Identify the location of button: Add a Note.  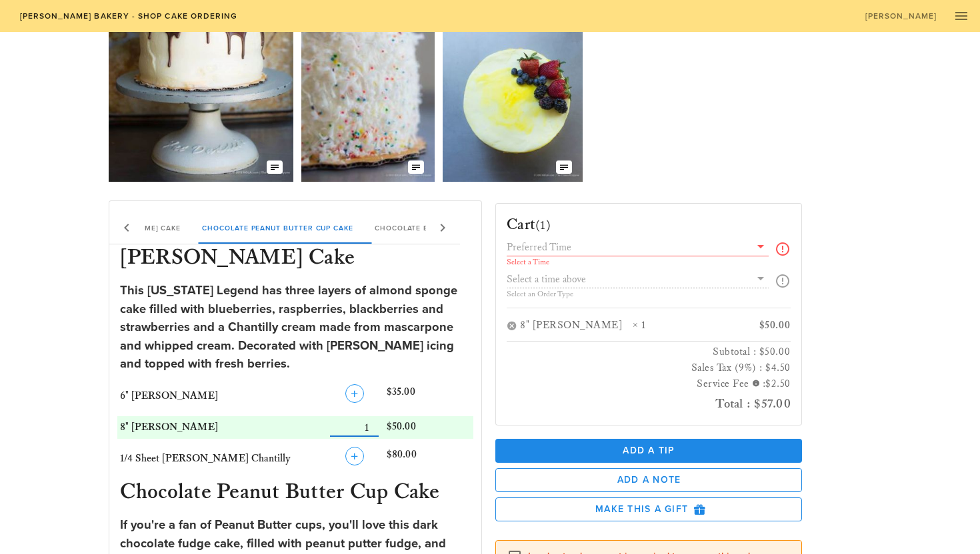
(649, 480).